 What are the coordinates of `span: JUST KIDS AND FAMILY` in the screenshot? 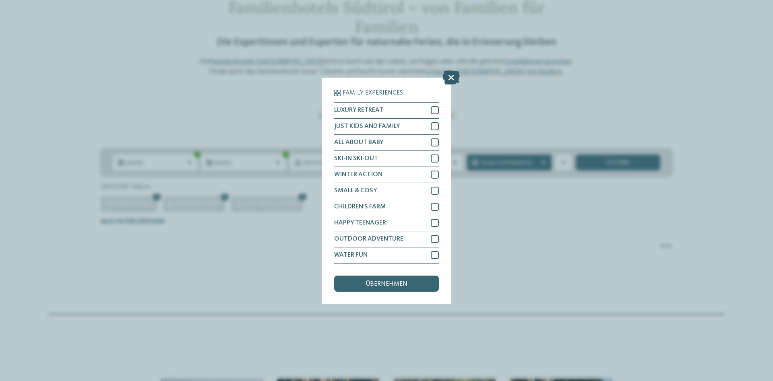 It's located at (367, 126).